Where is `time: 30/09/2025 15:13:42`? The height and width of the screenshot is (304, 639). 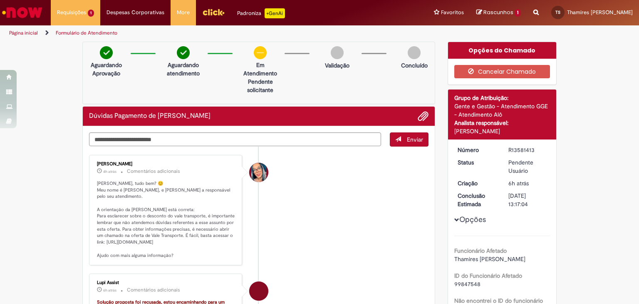 time: 30/09/2025 15:13:42 is located at coordinates (110, 171).